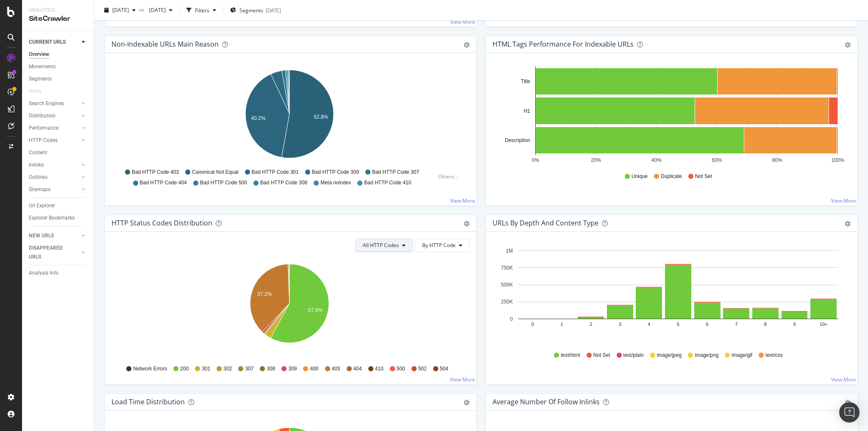 The width and height of the screenshot is (868, 431). I want to click on span: text/css, so click(775, 355).